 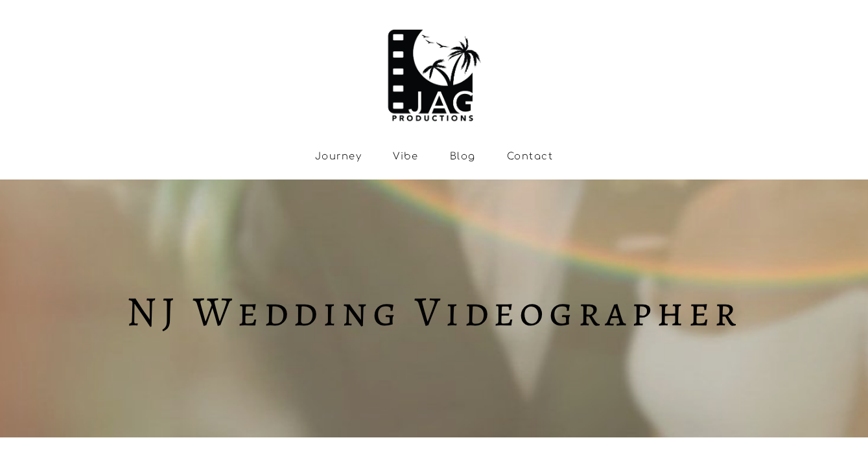 I want to click on a: Journey, so click(x=338, y=156).